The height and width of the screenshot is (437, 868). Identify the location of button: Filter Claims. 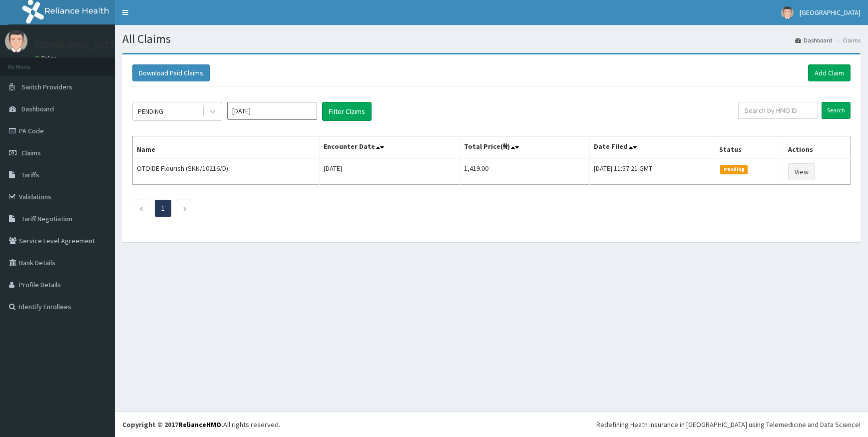
(347, 111).